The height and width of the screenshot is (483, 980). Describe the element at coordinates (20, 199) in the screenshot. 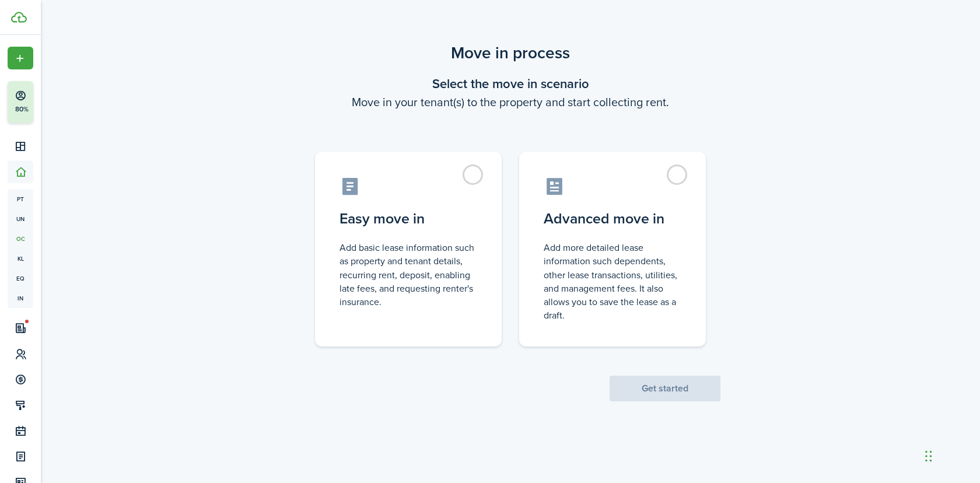

I see `a: pt` at that location.